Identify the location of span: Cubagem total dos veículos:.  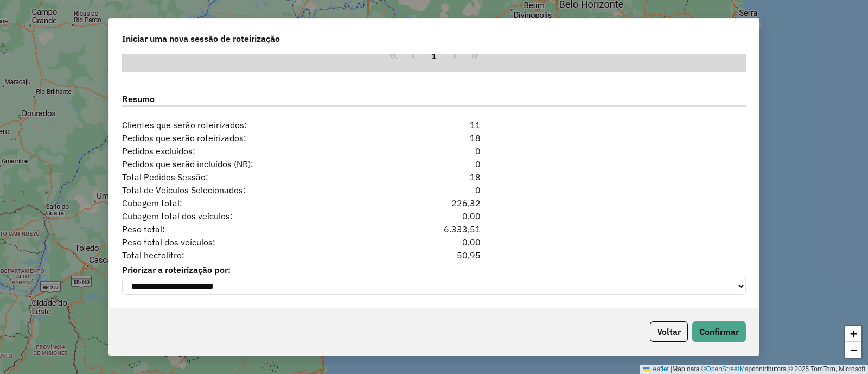
(248, 216).